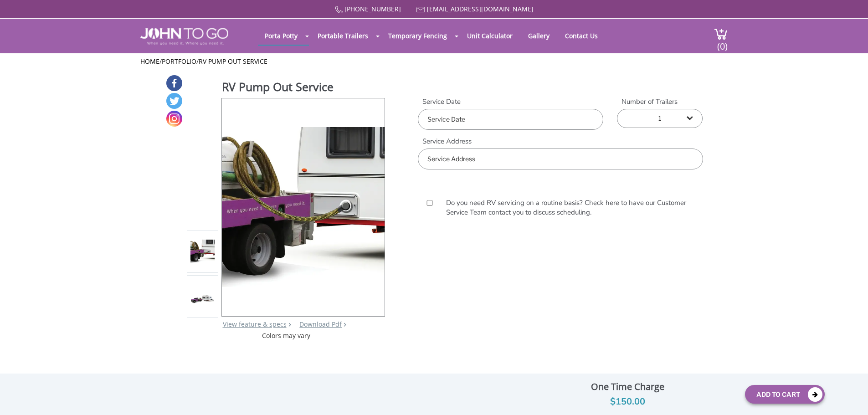 The height and width of the screenshot is (415, 868). What do you see at coordinates (721, 34) in the screenshot?
I see `img: cart a` at bounding box center [721, 34].